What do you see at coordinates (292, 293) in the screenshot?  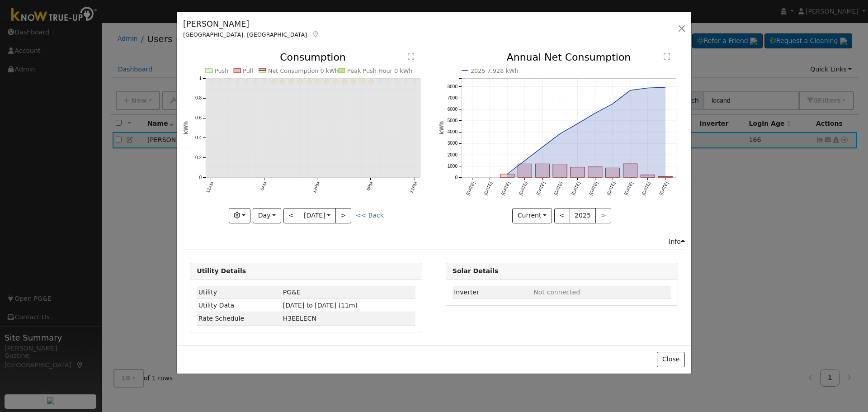 I see `span: ID: 15776633, authorized: 12/18/24` at bounding box center [292, 293].